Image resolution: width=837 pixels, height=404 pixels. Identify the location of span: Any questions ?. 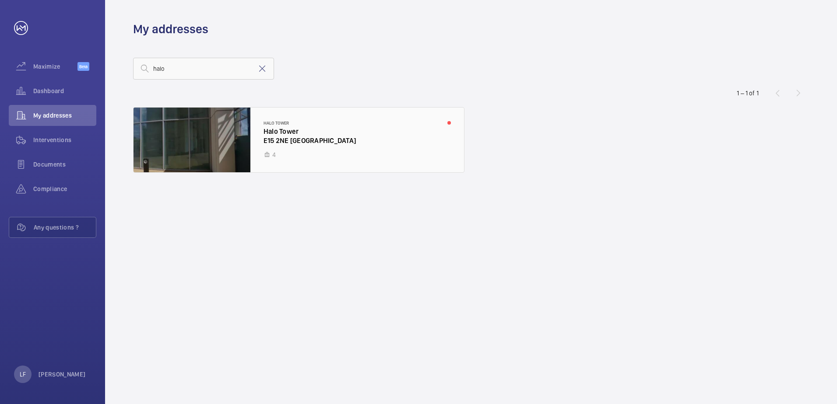
(65, 228).